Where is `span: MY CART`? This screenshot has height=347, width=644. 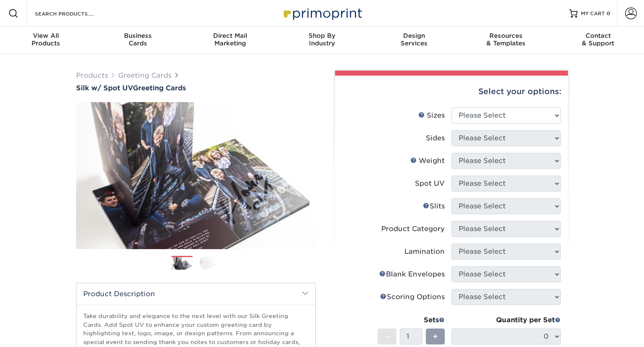
span: MY CART is located at coordinates (592, 13).